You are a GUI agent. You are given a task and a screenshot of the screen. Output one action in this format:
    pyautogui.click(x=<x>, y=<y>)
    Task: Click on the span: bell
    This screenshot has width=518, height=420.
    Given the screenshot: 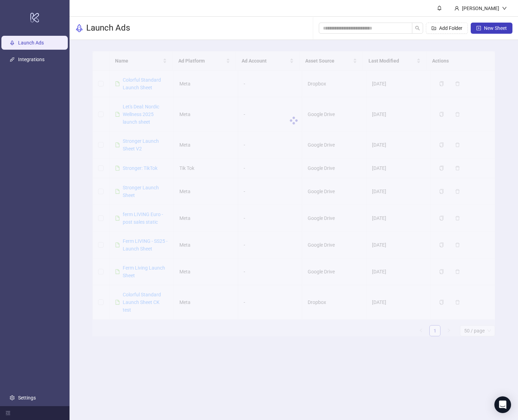 What is the action you would take?
    pyautogui.click(x=440, y=8)
    